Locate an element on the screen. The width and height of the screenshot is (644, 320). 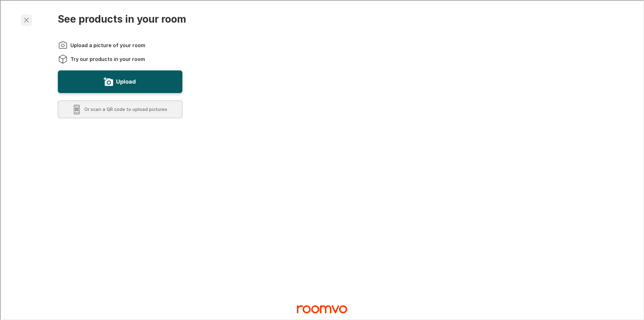
a: Visit Madison Countertops homepage is located at coordinates (321, 309).